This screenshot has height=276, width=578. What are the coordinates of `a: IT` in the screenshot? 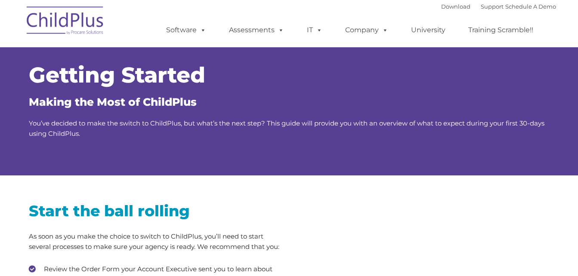 It's located at (314, 30).